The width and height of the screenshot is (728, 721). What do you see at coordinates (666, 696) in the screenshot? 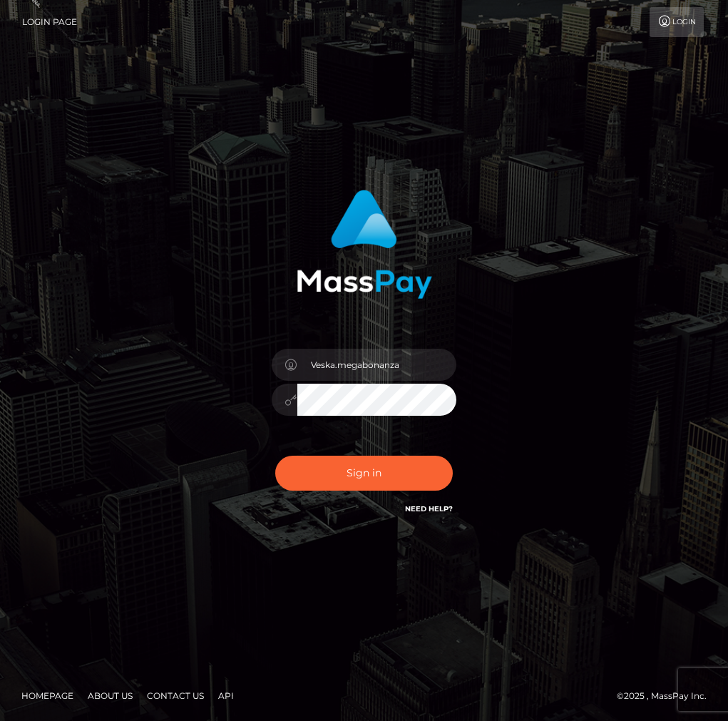
I see `div: © 2025 , MassPay Inc.` at bounding box center [666, 696].